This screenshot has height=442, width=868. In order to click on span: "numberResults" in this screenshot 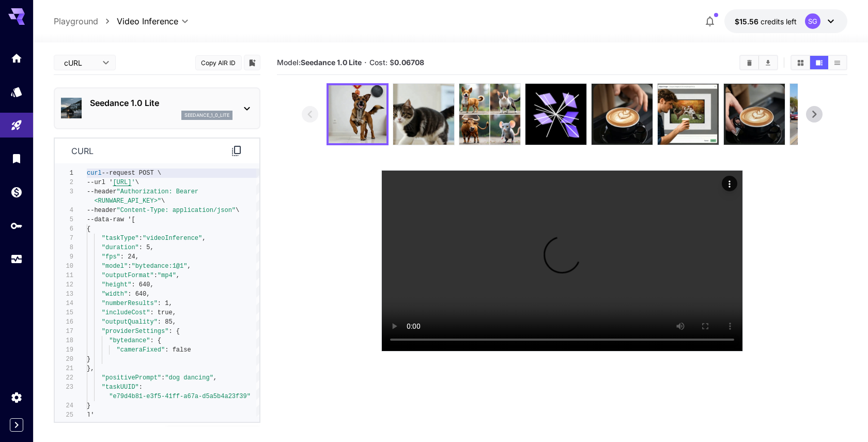, I will do `click(130, 303)`.